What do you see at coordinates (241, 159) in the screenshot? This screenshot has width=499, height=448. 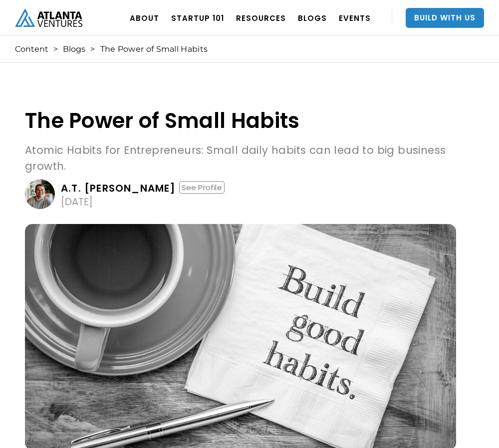 I see `p: Atomic Habits for Entrepreneurs: Small daily habits can lead to big business growth.` at bounding box center [241, 159].